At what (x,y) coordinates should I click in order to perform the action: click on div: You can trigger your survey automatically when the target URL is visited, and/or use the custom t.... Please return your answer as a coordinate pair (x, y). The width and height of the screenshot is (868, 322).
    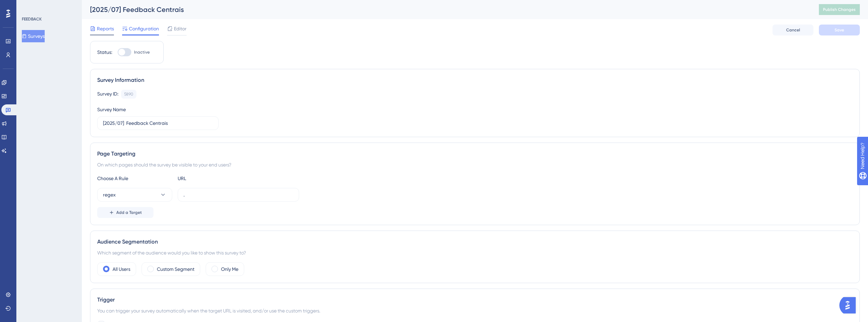
    Looking at the image, I should click on (474, 311).